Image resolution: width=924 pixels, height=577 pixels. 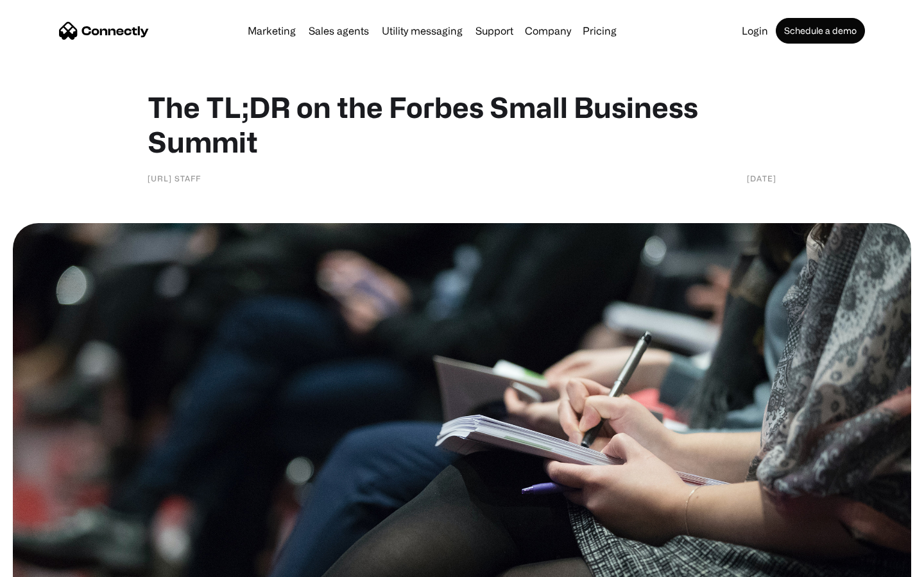 I want to click on a: Schedule a demo, so click(x=820, y=31).